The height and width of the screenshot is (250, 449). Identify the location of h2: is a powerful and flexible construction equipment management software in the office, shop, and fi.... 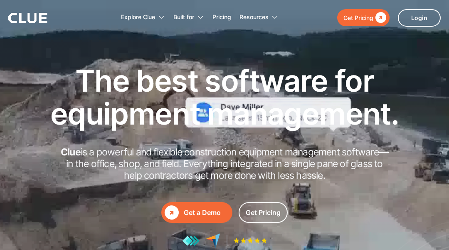
(225, 163).